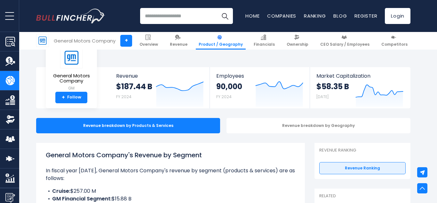  I want to click on a: Employees 90,000 FY 2024, so click(260, 88).